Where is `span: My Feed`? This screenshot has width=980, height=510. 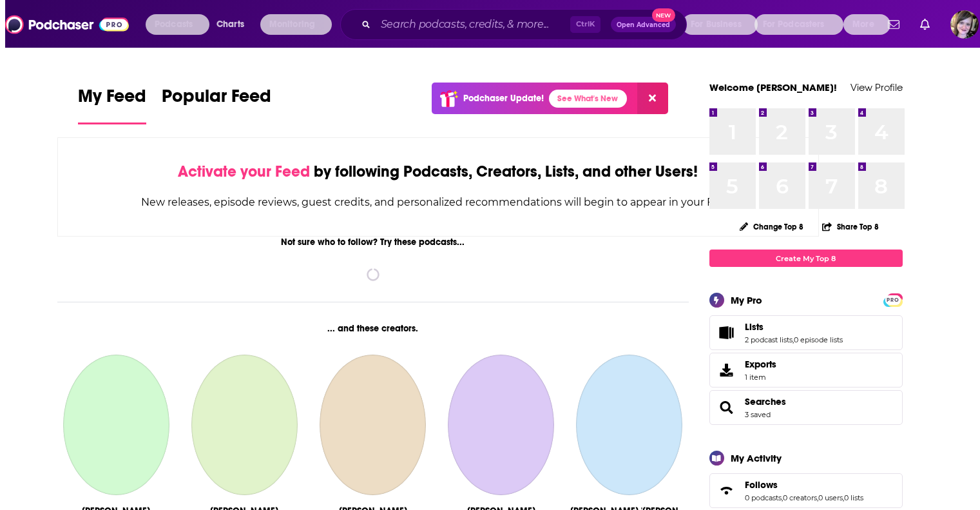
span: My Feed is located at coordinates (112, 100).